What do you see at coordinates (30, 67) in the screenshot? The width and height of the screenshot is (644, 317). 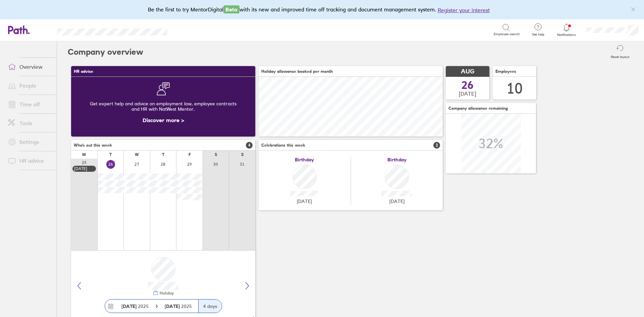 I see `a: Overview` at bounding box center [30, 67].